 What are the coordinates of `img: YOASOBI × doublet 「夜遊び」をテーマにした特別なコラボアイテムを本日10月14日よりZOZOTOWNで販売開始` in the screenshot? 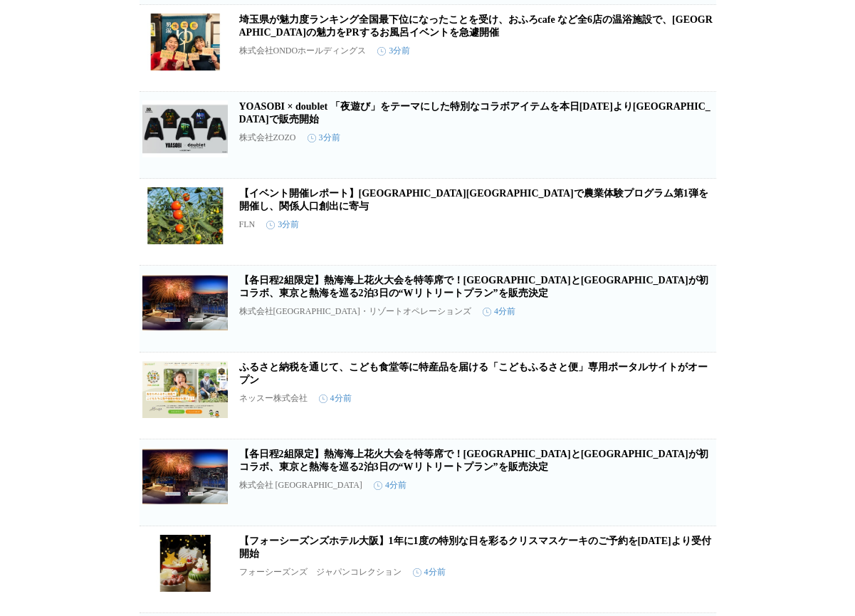 It's located at (185, 129).